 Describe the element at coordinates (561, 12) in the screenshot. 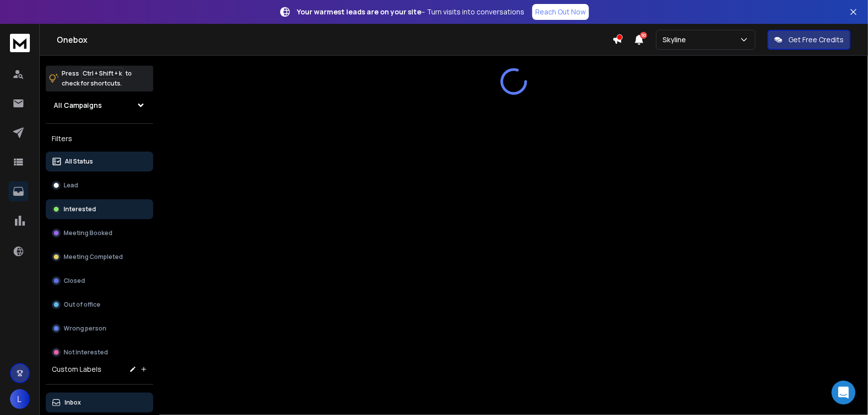

I see `p: Reach Out Now` at that location.